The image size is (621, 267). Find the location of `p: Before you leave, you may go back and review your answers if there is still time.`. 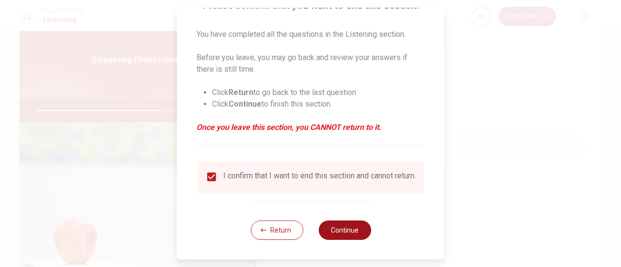

p: Before you leave, you may go back and review your answers if there is still time. is located at coordinates (310, 64).